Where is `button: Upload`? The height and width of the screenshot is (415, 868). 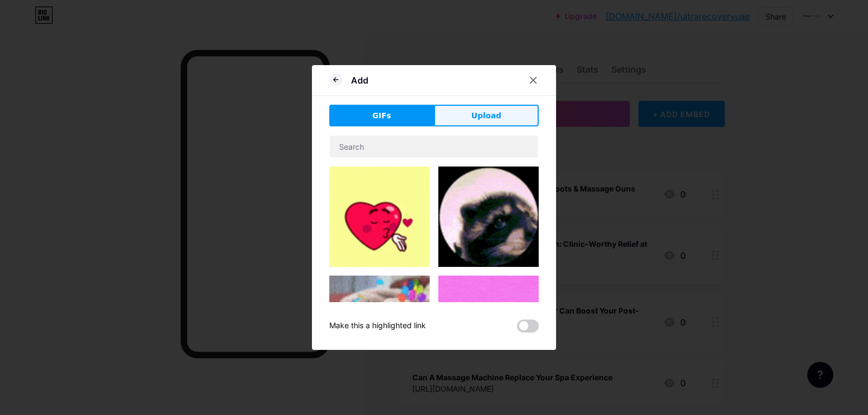 button: Upload is located at coordinates (486, 116).